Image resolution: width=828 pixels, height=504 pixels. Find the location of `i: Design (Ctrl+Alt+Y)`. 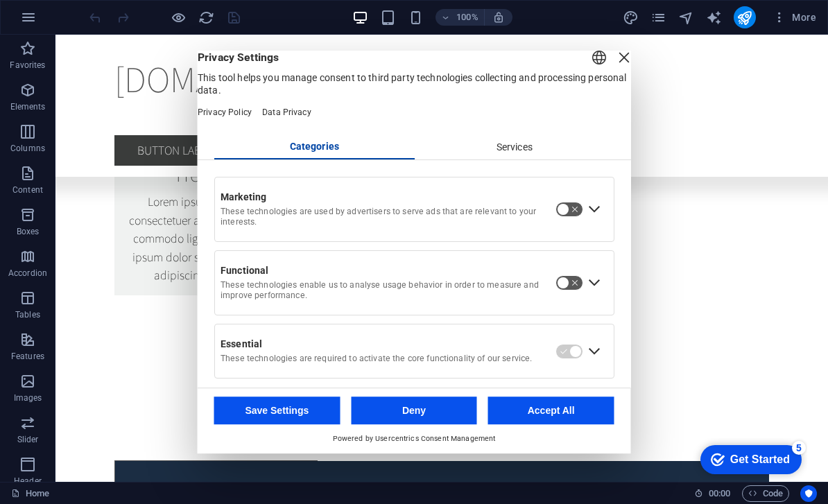

i: Design (Ctrl+Alt+Y) is located at coordinates (630, 17).